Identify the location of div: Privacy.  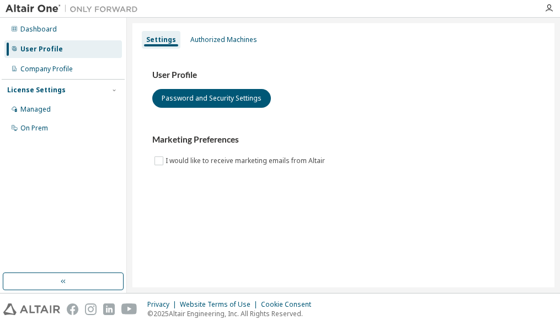
(163, 304).